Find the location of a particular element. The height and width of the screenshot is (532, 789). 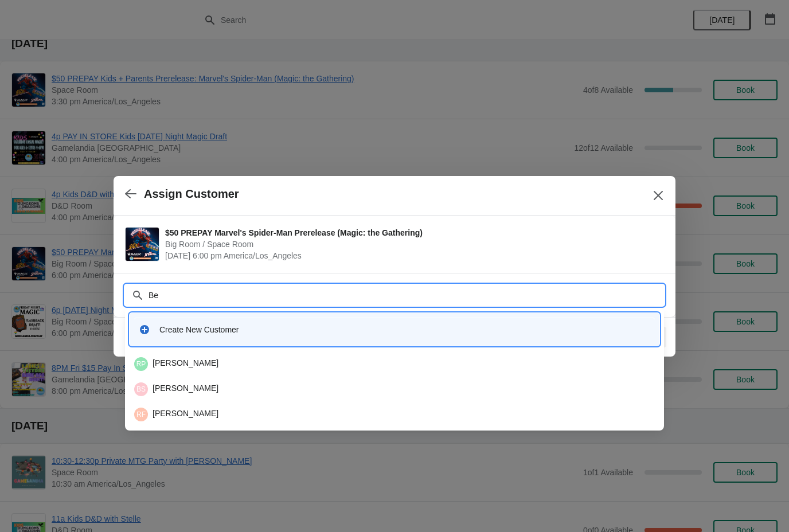

li: Benjamin Serridge is located at coordinates (394, 388).